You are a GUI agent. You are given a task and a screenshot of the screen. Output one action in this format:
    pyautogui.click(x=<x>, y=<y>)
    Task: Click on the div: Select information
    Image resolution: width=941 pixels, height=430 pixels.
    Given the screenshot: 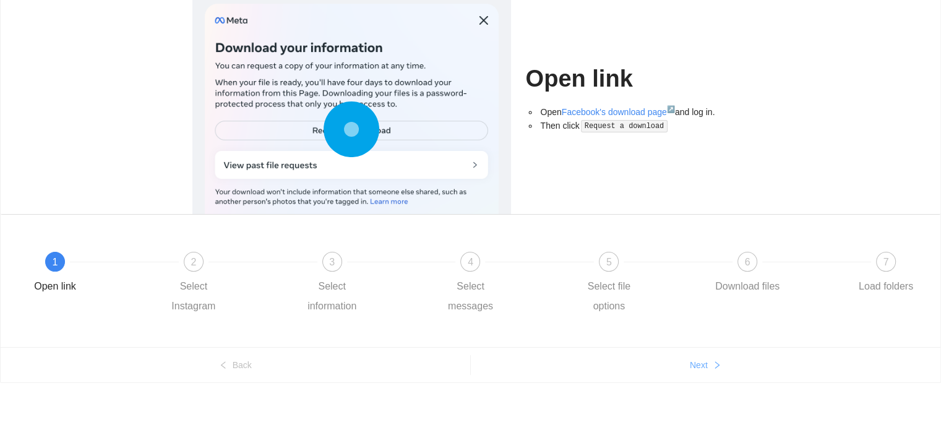 What is the action you would take?
    pyautogui.click(x=332, y=296)
    